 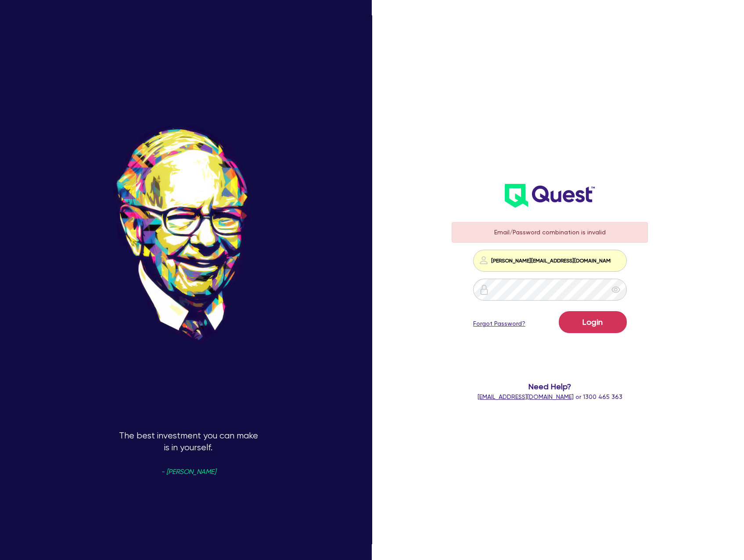 What do you see at coordinates (500, 324) in the screenshot?
I see `a: Forgot Password?` at bounding box center [500, 324].